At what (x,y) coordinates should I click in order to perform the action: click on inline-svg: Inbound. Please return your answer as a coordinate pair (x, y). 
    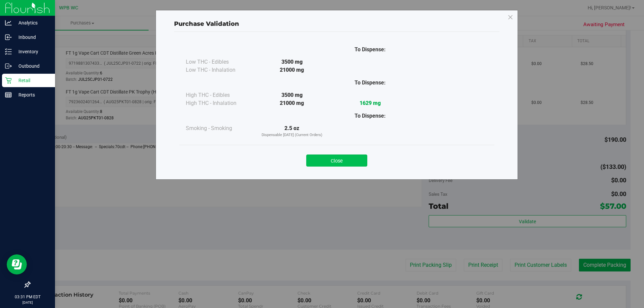
    Looking at the image, I should click on (8, 37).